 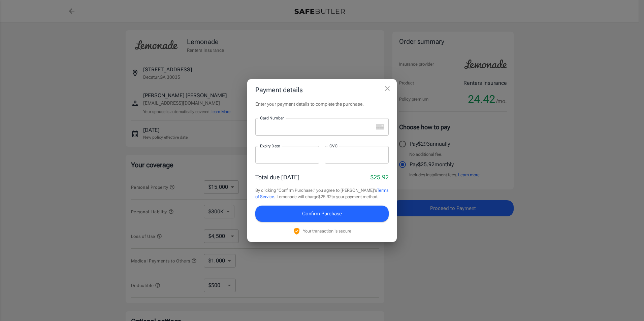 What do you see at coordinates (322, 214) in the screenshot?
I see `span: Confirm Purchase` at bounding box center [322, 214].